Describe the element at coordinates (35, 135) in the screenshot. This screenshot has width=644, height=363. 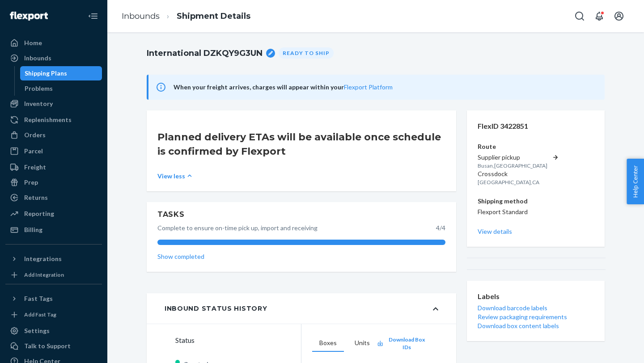
I see `div: Orders` at that location.